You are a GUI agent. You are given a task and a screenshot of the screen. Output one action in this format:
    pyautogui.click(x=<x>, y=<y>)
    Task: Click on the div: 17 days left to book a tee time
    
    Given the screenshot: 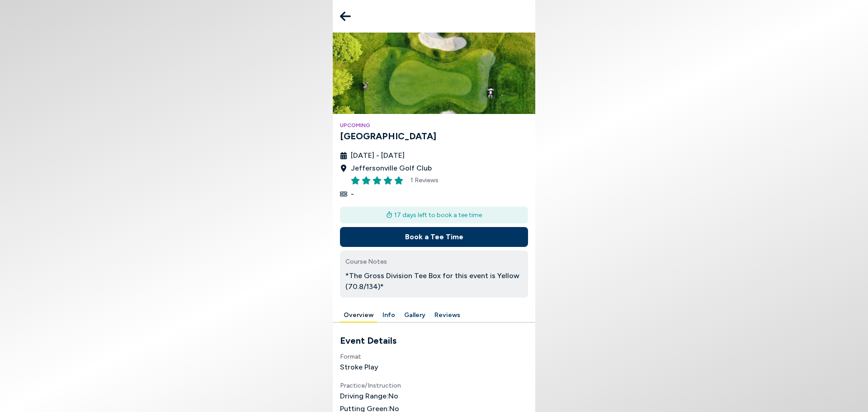 What is the action you would take?
    pyautogui.click(x=434, y=214)
    